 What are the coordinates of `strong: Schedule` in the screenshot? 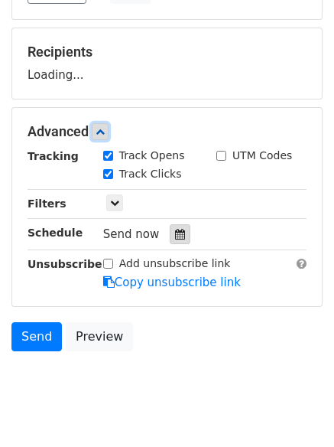 It's located at (55, 232).